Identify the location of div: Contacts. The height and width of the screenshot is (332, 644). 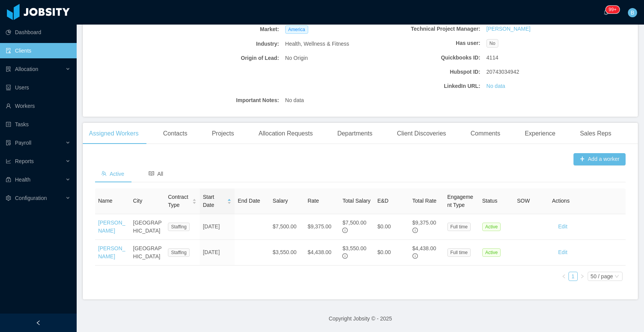
(175, 133).